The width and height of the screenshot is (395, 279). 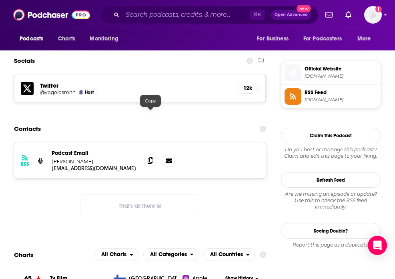 What do you see at coordinates (81, 92) in the screenshot?
I see `img: Jeff Goldsmith` at bounding box center [81, 92].